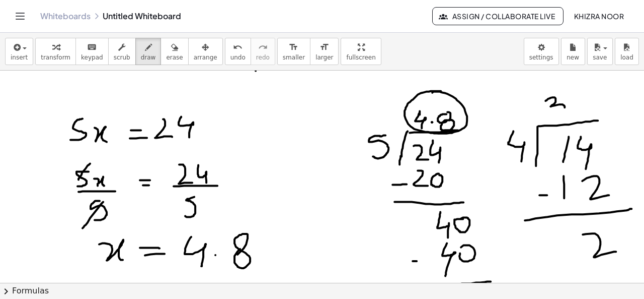 This screenshot has height=299, width=644. Describe the element at coordinates (19, 57) in the screenshot. I see `span: insert` at that location.